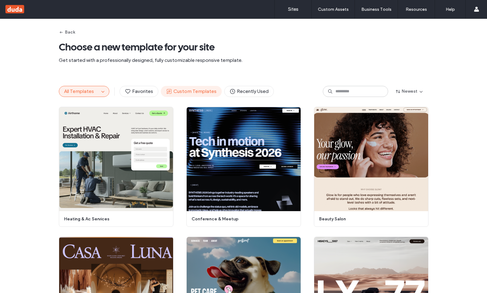 The height and width of the screenshot is (293, 487). What do you see at coordinates (450, 9) in the screenshot?
I see `label: Help` at bounding box center [450, 9].